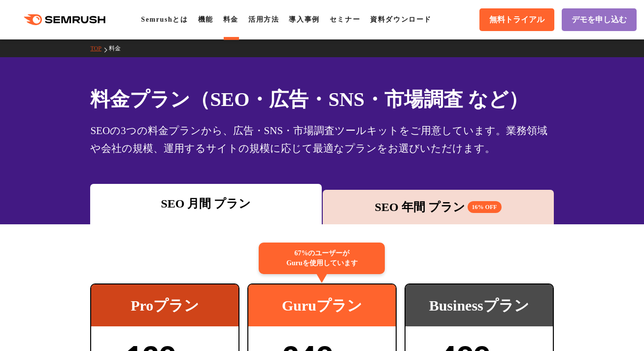 The height and width of the screenshot is (351, 644). What do you see at coordinates (322, 305) in the screenshot?
I see `div: Guruプラン` at bounding box center [322, 305].